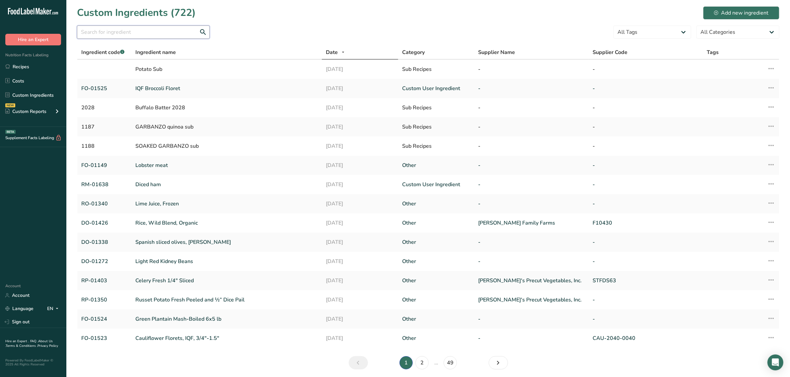 The image size is (790, 377). I want to click on span: Tags, so click(712, 52).